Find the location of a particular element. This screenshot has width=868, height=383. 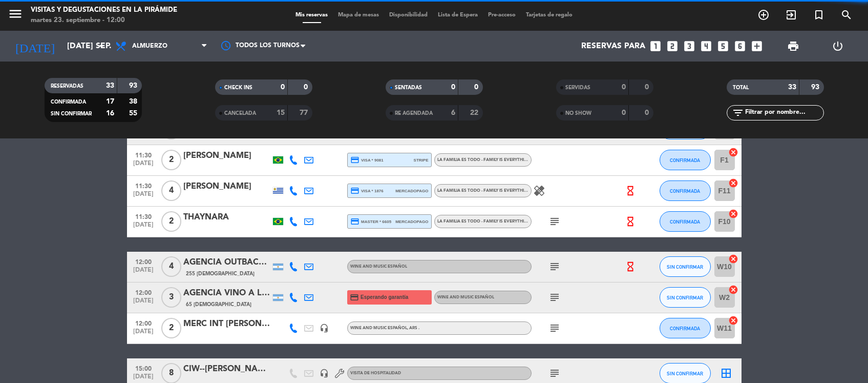

span: mercadopago is located at coordinates (412, 191).